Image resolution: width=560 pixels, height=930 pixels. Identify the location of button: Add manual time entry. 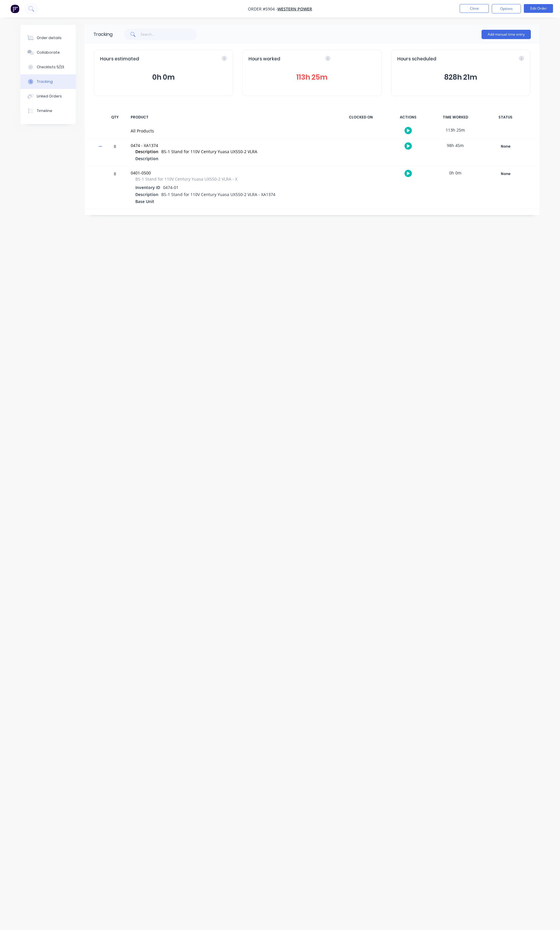
(506, 35).